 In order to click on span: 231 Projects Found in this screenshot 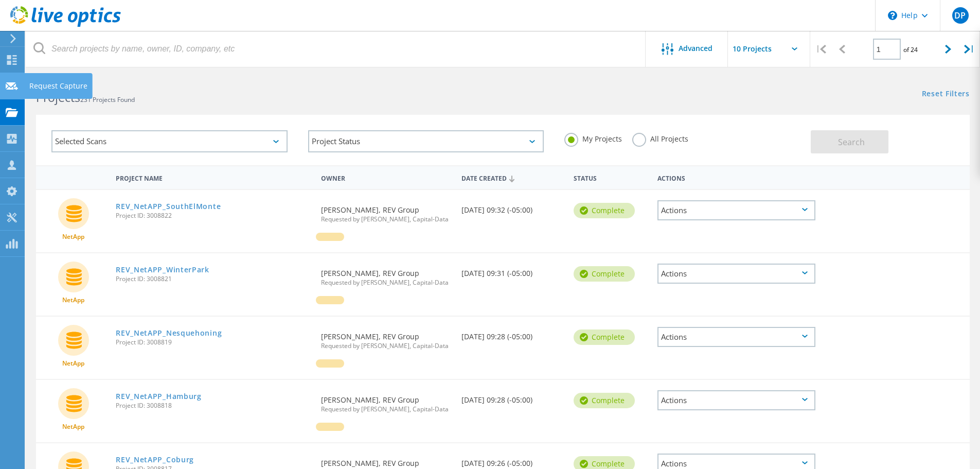, I will do `click(107, 99)`.